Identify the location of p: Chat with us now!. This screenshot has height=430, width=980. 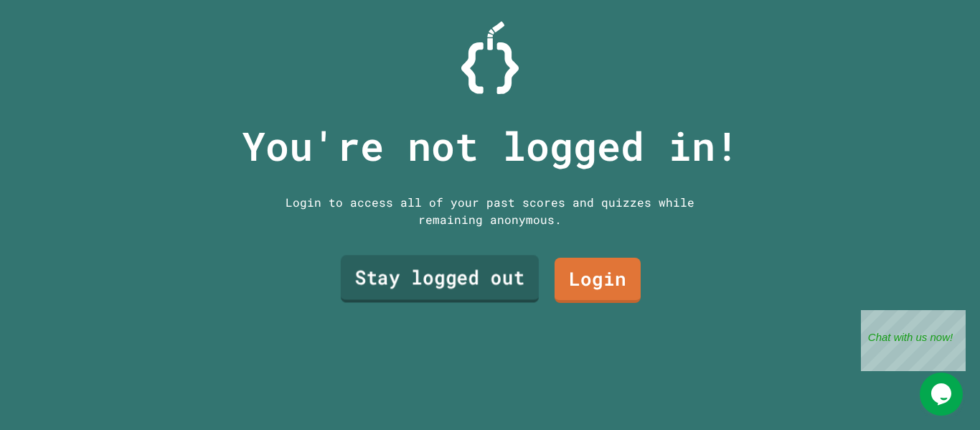
(49, 26).